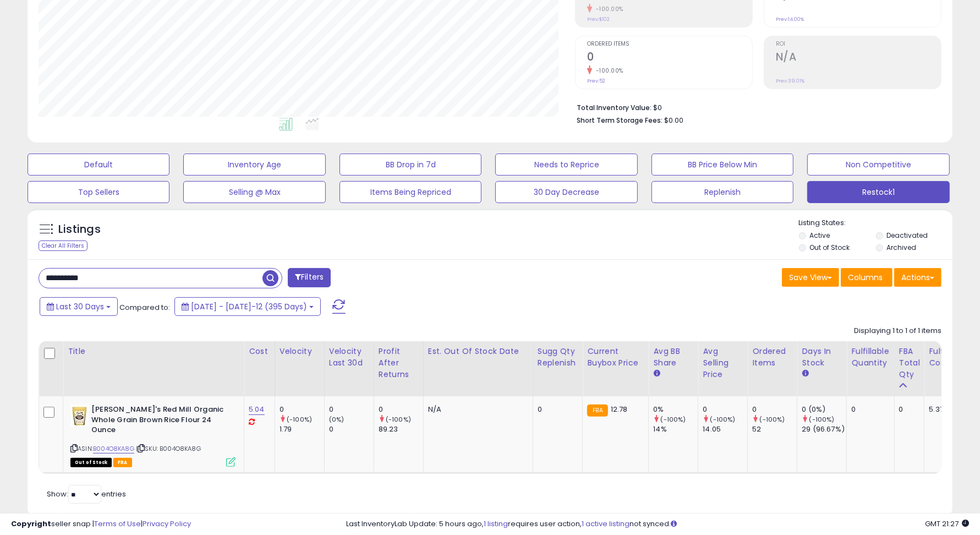 The height and width of the screenshot is (535, 980). I want to click on strong: Copyright, so click(31, 523).